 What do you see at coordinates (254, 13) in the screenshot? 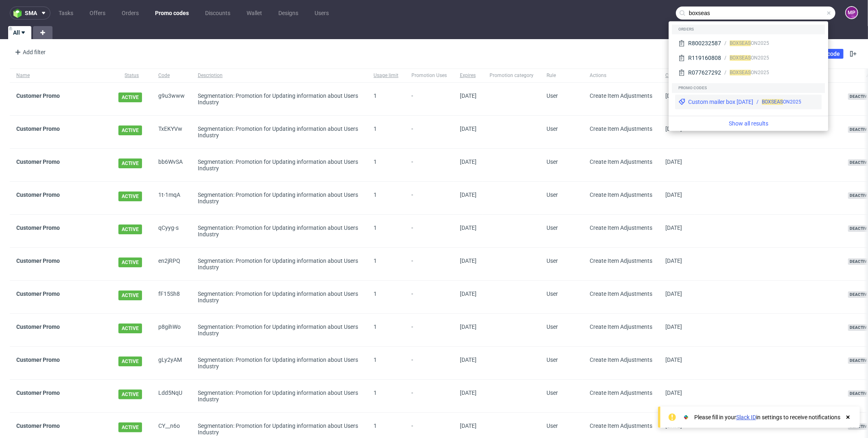
I see `a: Wallet` at bounding box center [254, 13].